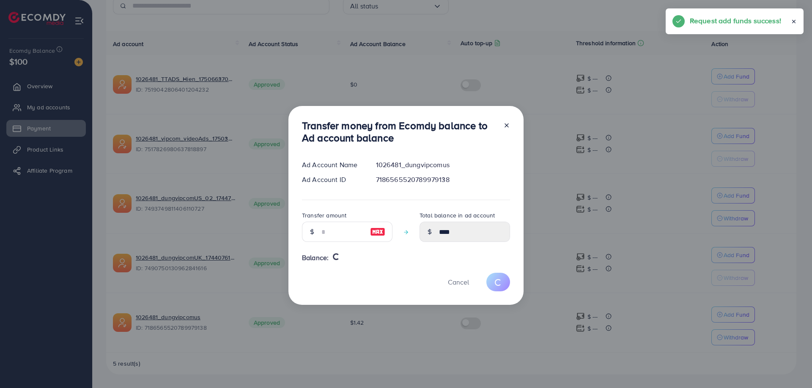 Image resolution: width=812 pixels, height=388 pixels. What do you see at coordinates (457, 216) in the screenshot?
I see `label: Total balance in ad account` at bounding box center [457, 216].